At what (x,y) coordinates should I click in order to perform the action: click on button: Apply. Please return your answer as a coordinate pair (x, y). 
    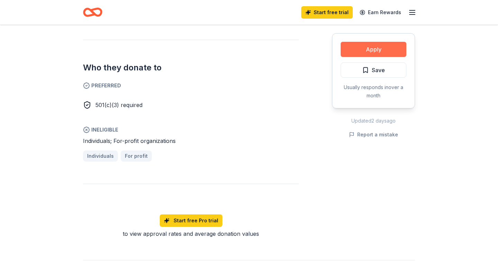
    Looking at the image, I should click on (373, 49).